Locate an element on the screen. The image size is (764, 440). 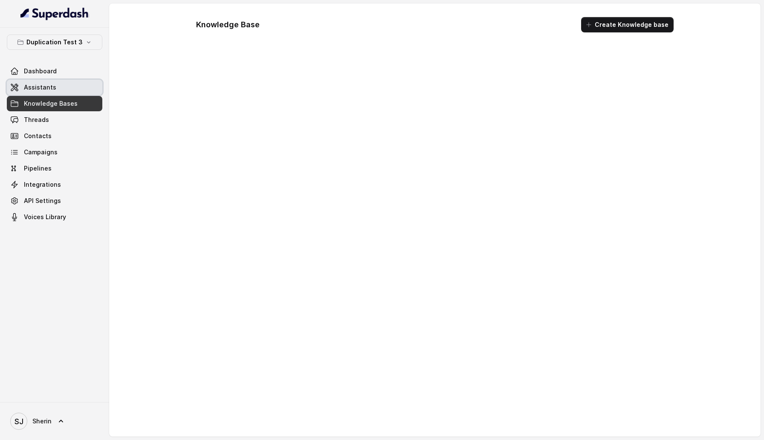
img: light.svg is located at coordinates (55, 14).